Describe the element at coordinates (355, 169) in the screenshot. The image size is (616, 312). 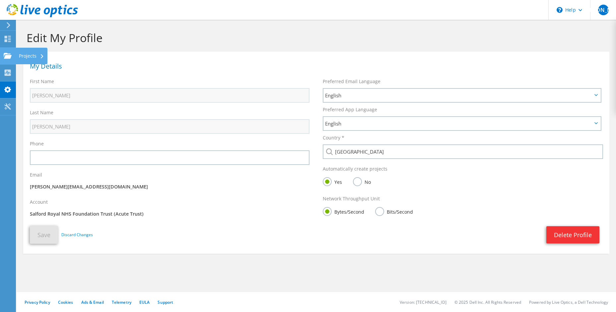
I see `label: Automatically create projects` at that location.